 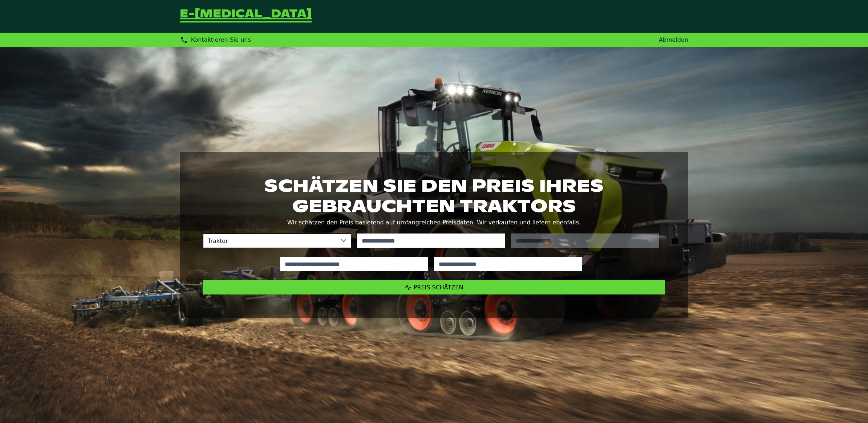 I want to click on span: Traktor, so click(x=270, y=241).